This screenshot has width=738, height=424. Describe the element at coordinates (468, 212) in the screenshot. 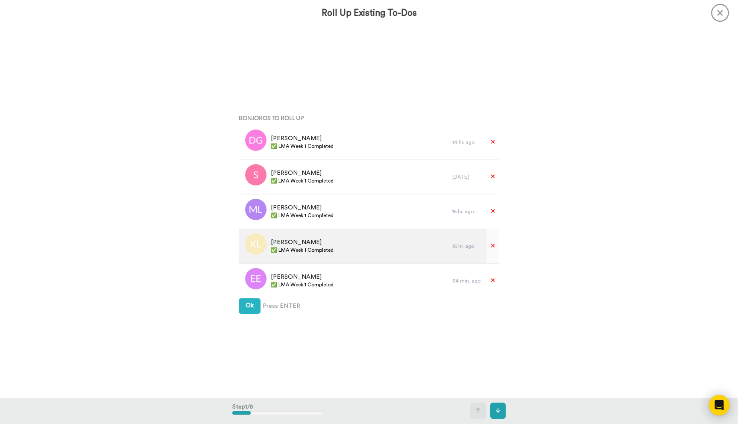

I see `div: 15 hr. ago` at that location.